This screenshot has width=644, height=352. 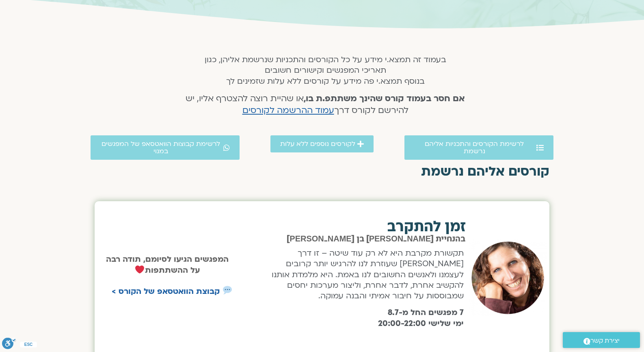 I want to click on a: קבוצת הוואטסאפ של הקורס >, so click(x=166, y=291).